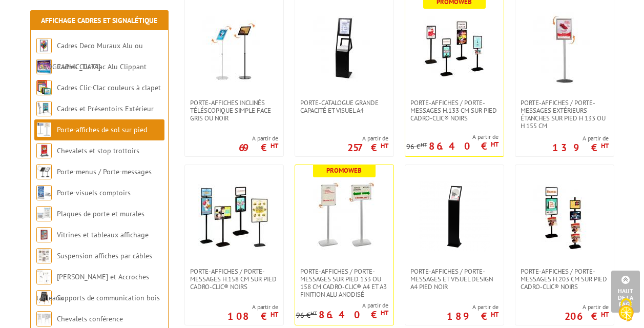 Image resolution: width=644 pixels, height=328 pixels. I want to click on img: Suspension affiches par câbles, so click(44, 256).